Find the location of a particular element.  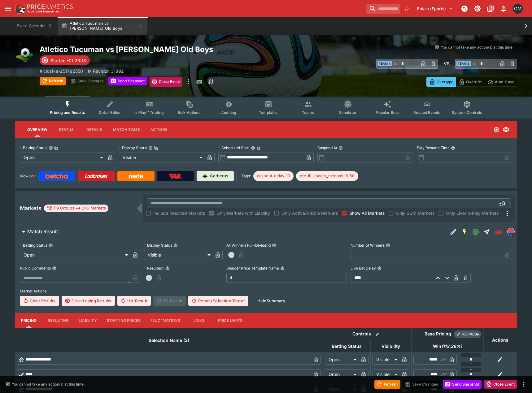

button: SGM Enabled is located at coordinates (464, 232).